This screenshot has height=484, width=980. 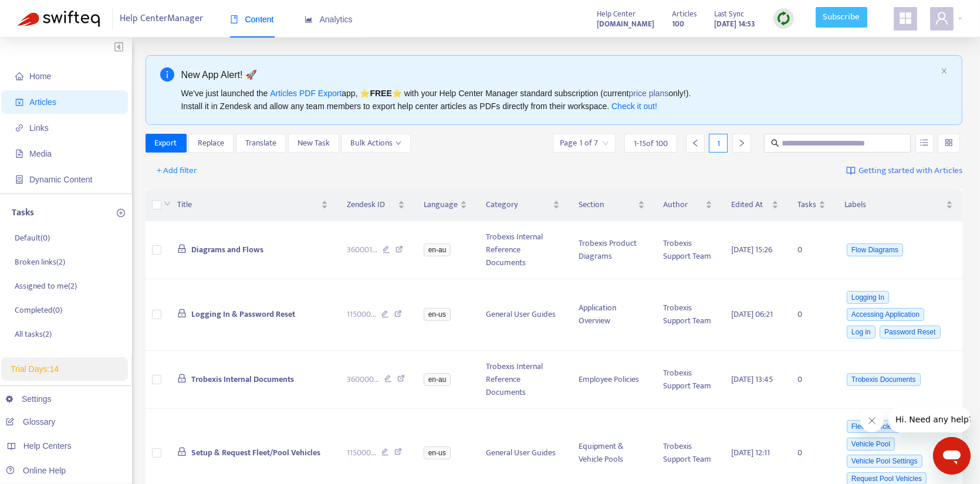 I want to click on span: Getting started with Articles, so click(x=910, y=171).